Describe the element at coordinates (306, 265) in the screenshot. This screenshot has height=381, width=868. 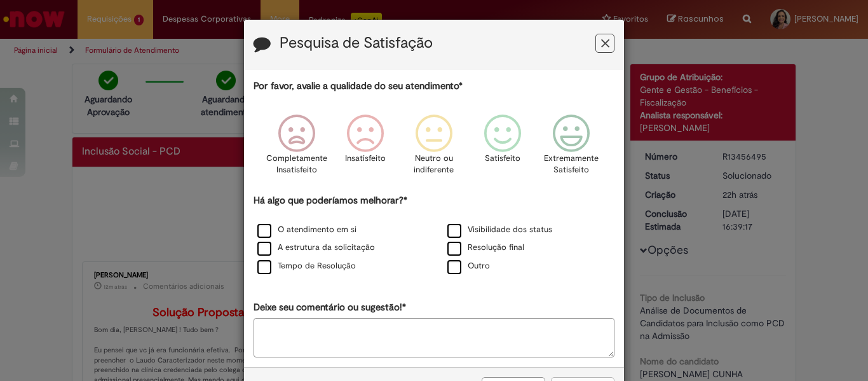
I see `label: Tempo de Resolução` at that location.